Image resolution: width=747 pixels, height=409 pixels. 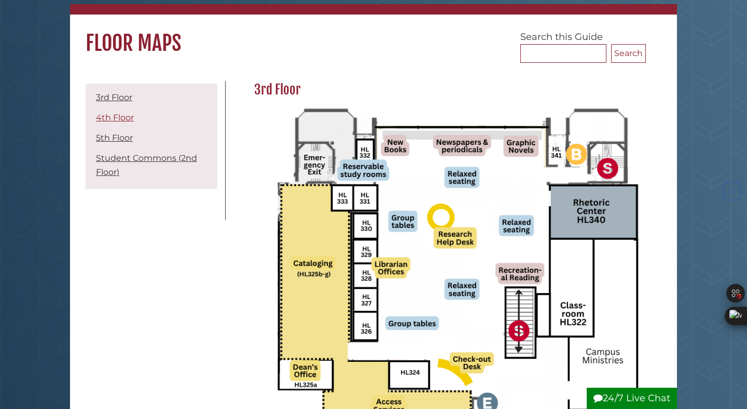 I want to click on a: 5th Floor, so click(x=114, y=138).